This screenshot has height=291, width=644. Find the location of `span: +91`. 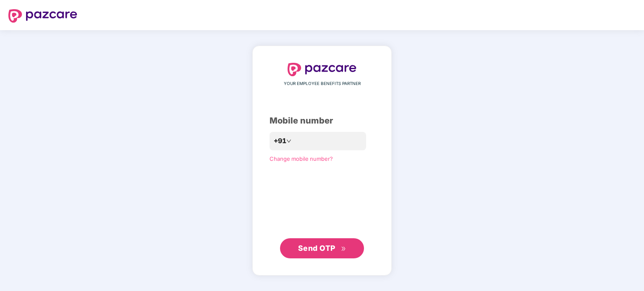

span: +91 is located at coordinates (280, 141).